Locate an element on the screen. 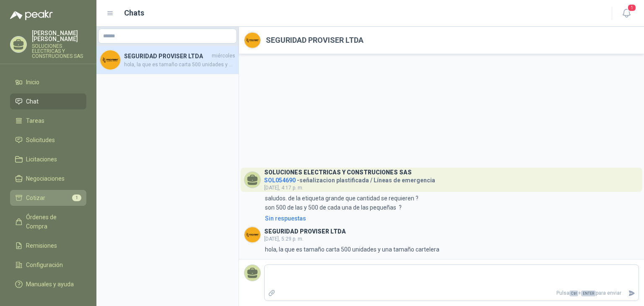 The width and height of the screenshot is (644, 306). a: Cotizar1 is located at coordinates (48, 198).